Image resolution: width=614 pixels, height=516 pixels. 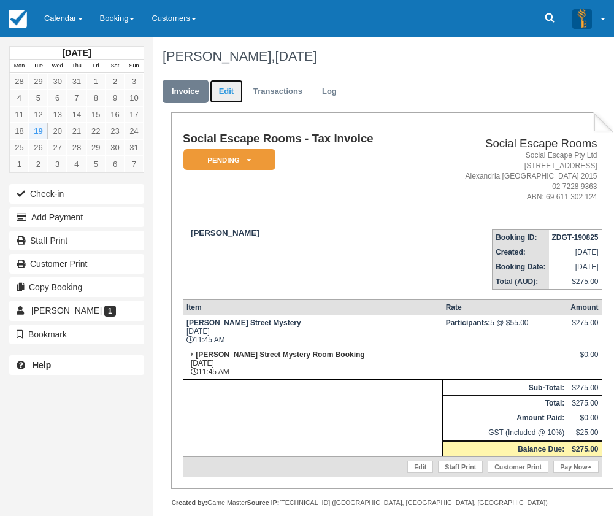 I want to click on strong: Created by:, so click(x=189, y=502).